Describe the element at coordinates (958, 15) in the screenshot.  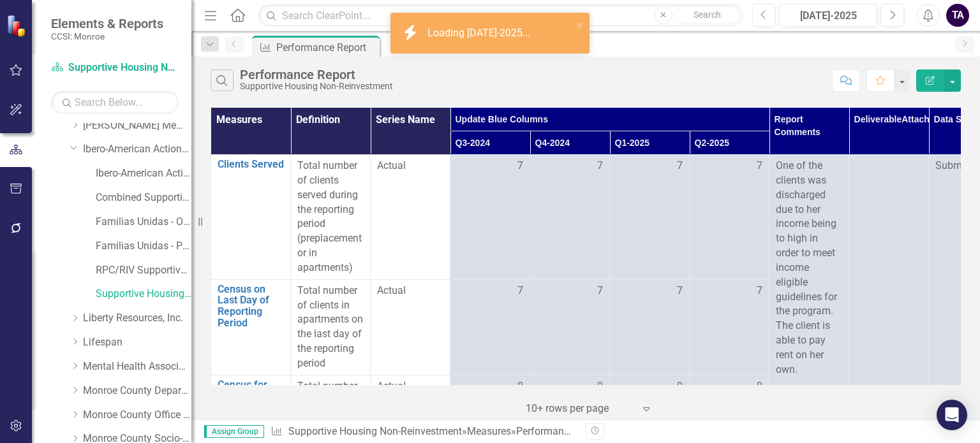
I see `div: TA` at that location.